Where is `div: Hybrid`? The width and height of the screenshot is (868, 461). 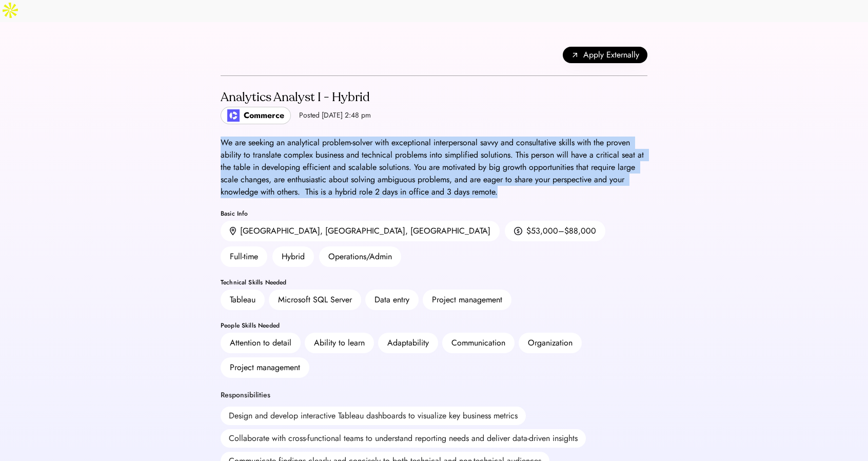
div: Hybrid is located at coordinates (293, 256).